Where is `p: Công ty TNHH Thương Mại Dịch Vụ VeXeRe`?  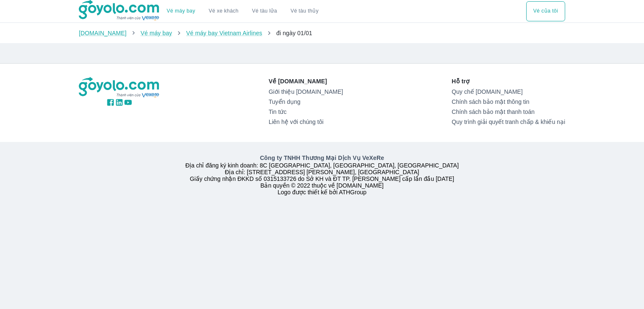
p: Công ty TNHH Thương Mại Dịch Vụ VeXeRe is located at coordinates (322, 158).